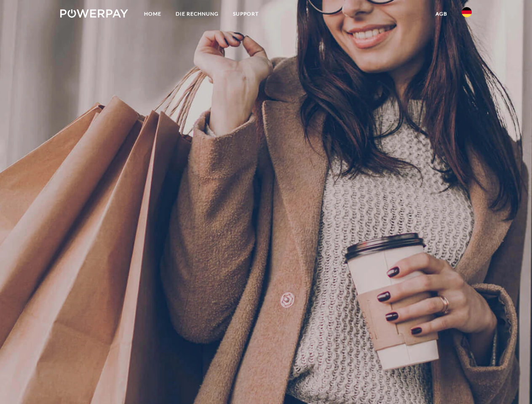 This screenshot has height=404, width=532. Describe the element at coordinates (153, 14) in the screenshot. I see `a: Home` at that location.